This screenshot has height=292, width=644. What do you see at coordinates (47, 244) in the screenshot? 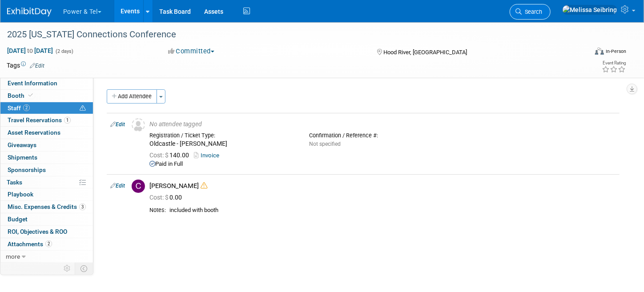
I see `a: Attachments2` at bounding box center [47, 244].